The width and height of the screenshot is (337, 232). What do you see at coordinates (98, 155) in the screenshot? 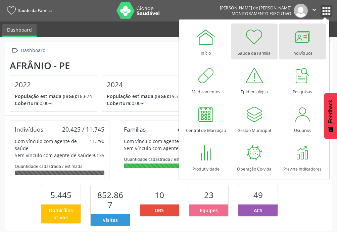
I see `div: 9.135` at bounding box center [98, 155].